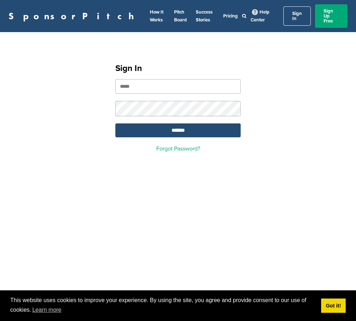 Image resolution: width=356 pixels, height=321 pixels. I want to click on a: Success Stories, so click(204, 16).